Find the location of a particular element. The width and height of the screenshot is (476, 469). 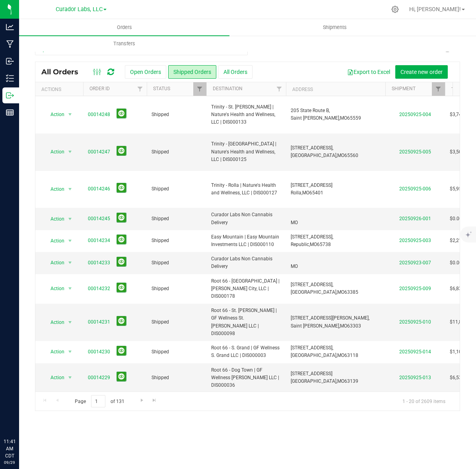

span: 63139 is located at coordinates (351, 381).